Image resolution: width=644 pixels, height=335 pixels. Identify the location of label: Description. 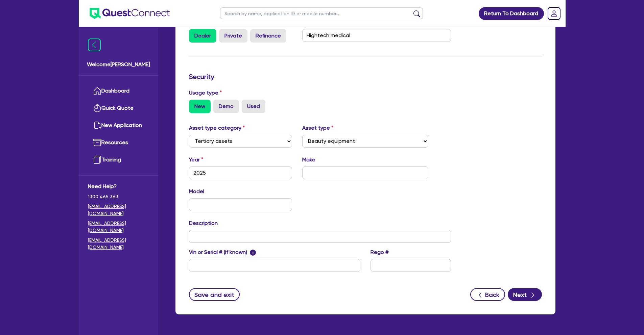
(203, 224).